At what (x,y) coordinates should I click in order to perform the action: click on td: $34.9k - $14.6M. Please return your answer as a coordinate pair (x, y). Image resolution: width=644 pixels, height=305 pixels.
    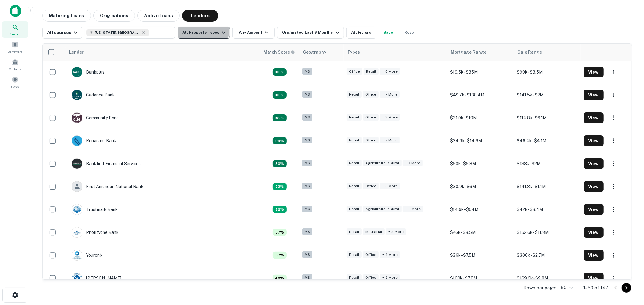
    Looking at the image, I should click on (481, 141).